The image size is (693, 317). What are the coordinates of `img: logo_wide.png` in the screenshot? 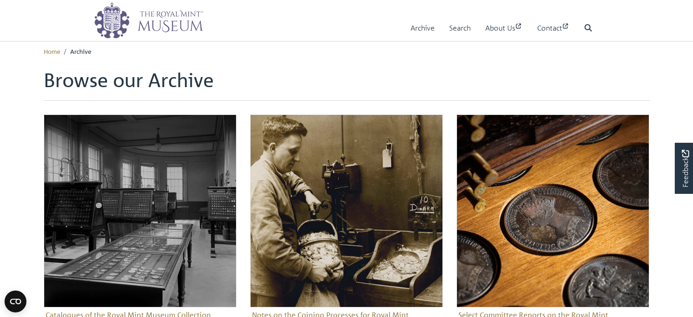 It's located at (149, 21).